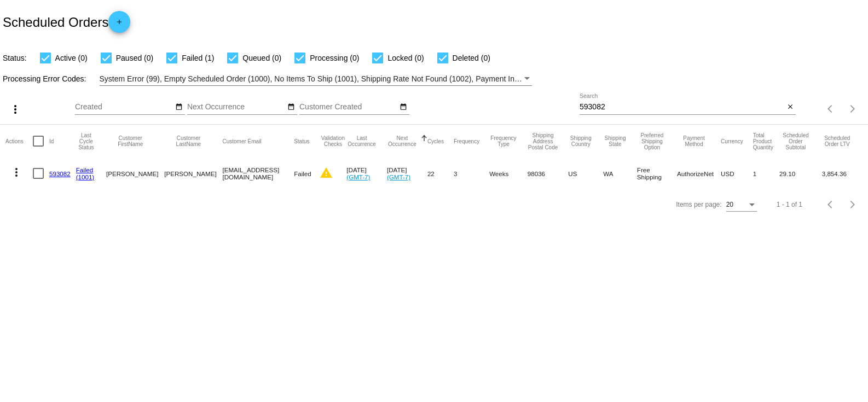  I want to click on a: 593082, so click(60, 173).